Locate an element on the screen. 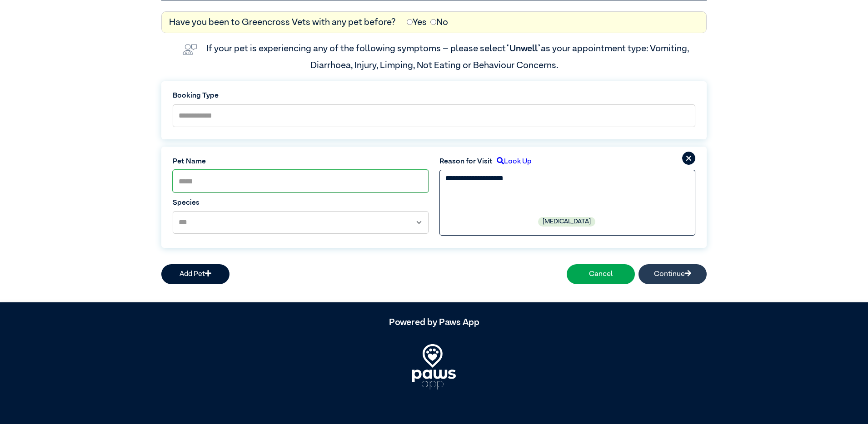  h5: Powered by Paws App is located at coordinates (434, 322).